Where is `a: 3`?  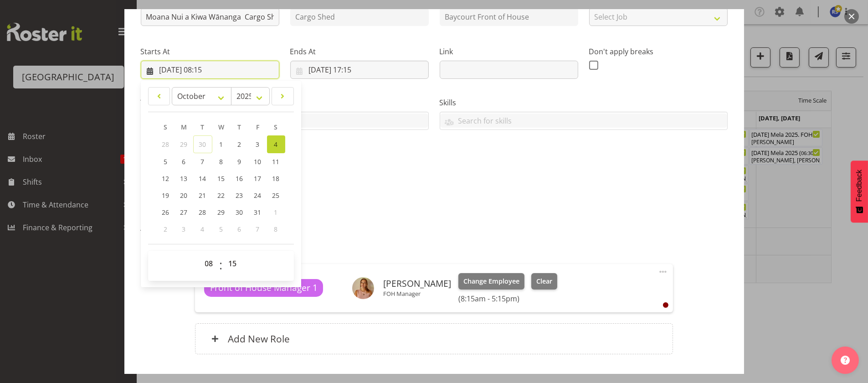
a: 3 is located at coordinates (258, 144).